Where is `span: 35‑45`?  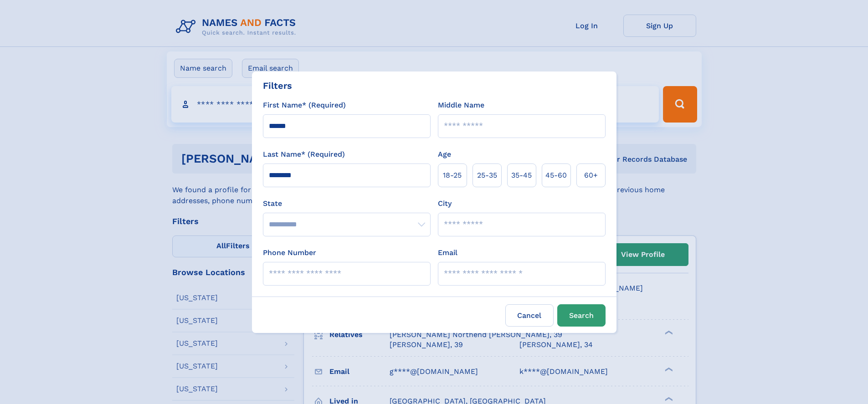 span: 35‑45 is located at coordinates (521, 176).